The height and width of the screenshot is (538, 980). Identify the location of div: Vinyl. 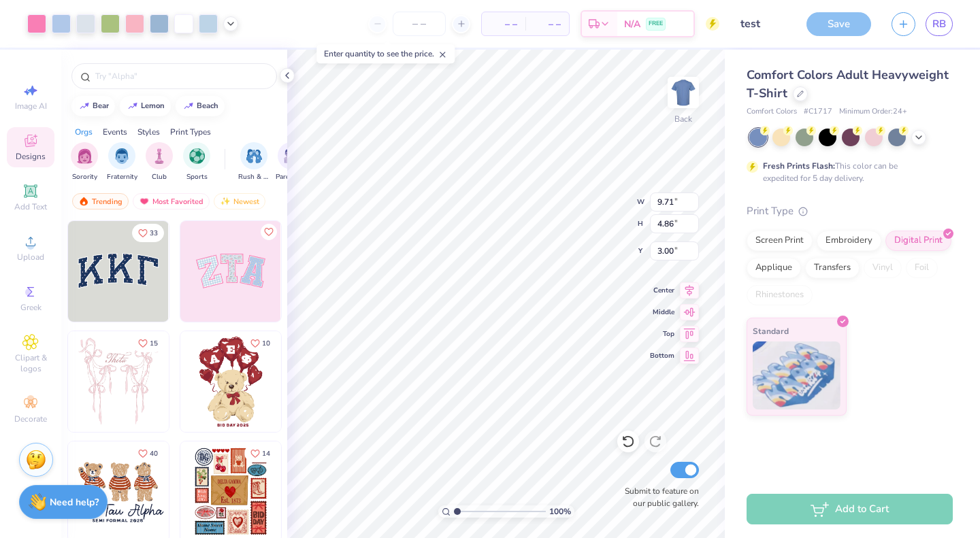
(883, 268).